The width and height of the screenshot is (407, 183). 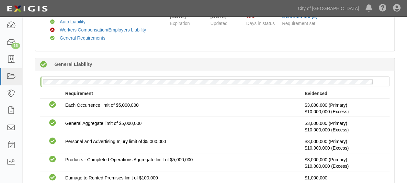 What do you see at coordinates (43, 64) in the screenshot?
I see `i: Compliant 7 days (since 09/05/2025)` at bounding box center [43, 64].